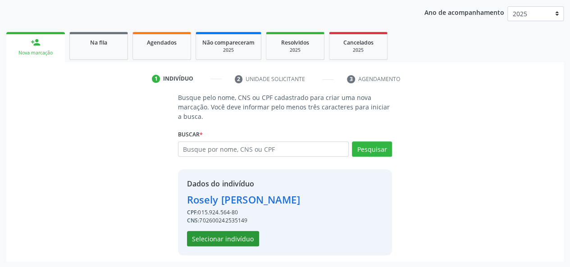  What do you see at coordinates (193, 220) in the screenshot?
I see `span: CNS:` at bounding box center [193, 220].